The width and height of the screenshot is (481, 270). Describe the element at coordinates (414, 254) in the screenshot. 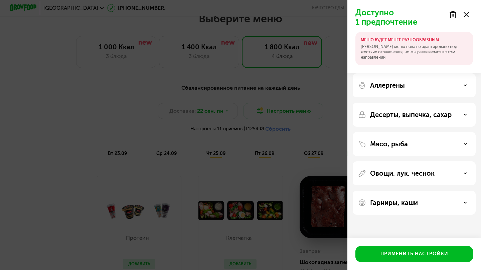

I see `button: Применить настройки` at that location.